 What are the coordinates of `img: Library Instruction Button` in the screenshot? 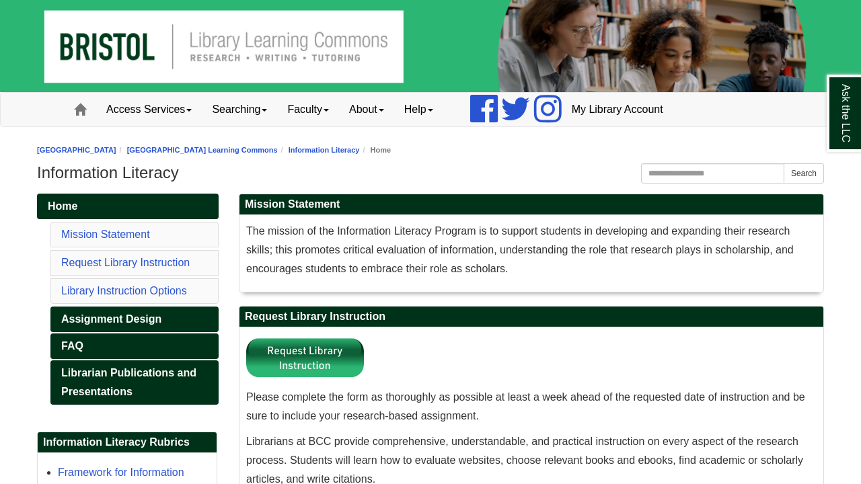 It's located at (305, 358).